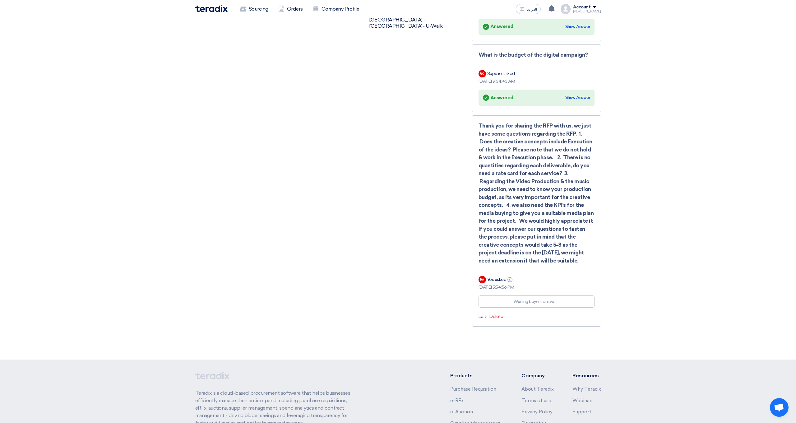 The height and width of the screenshot is (423, 796). Describe the element at coordinates (462, 412) in the screenshot. I see `a: e-Auction` at that location.